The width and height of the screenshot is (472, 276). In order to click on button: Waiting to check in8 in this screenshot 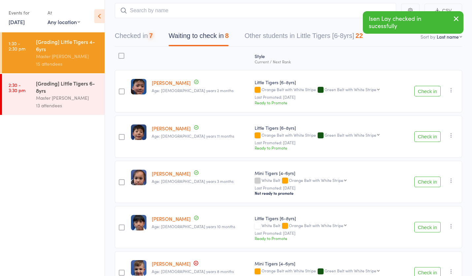, I will do `click(199, 37)`.